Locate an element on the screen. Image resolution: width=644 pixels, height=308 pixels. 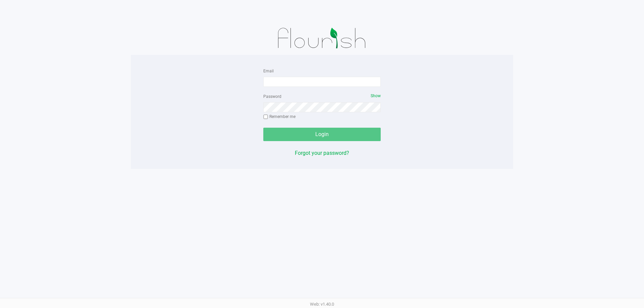
label: Email is located at coordinates (269, 71).